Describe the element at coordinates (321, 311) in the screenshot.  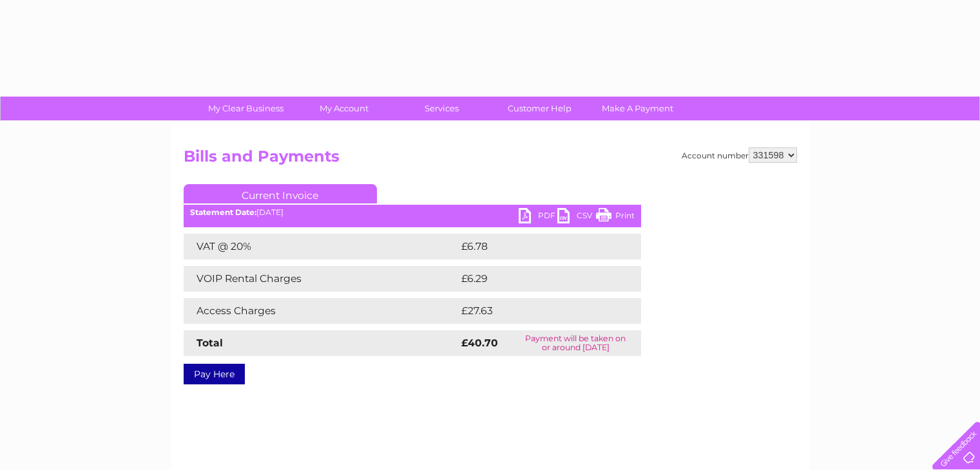
I see `td: Access Charges` at that location.